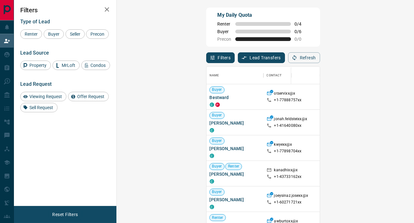  I want to click on p: +1- 77898704xx, so click(287, 151).